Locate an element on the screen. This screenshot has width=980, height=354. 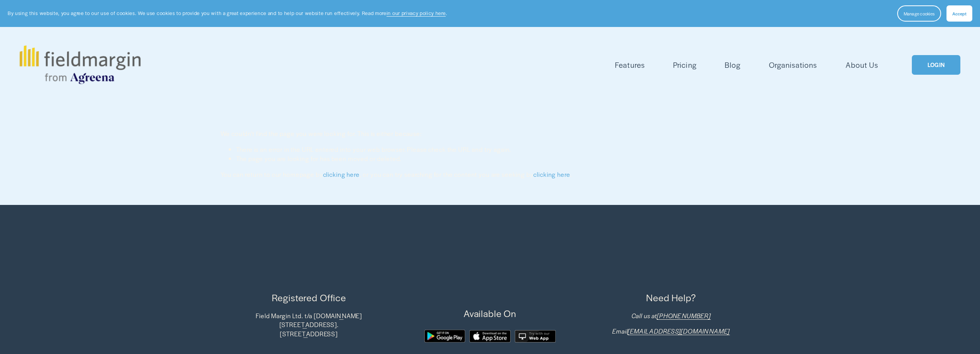
li: There is an error in the URL entered into your web browser. Please check the URL and try again. is located at coordinates (498, 150).